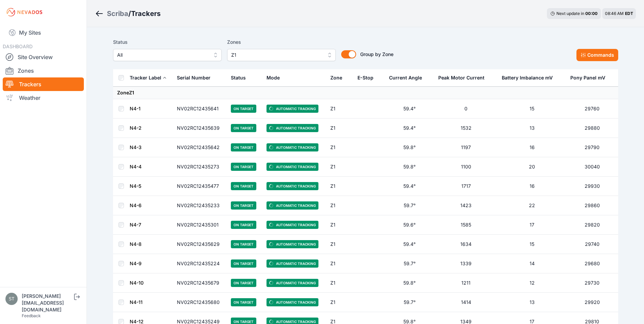  What do you see at coordinates (532, 283) in the screenshot?
I see `td: 12` at bounding box center [532, 283].